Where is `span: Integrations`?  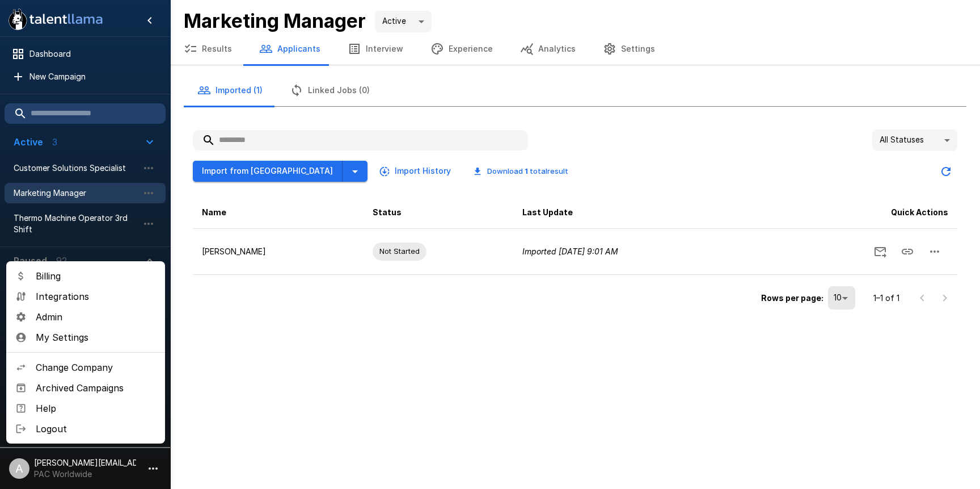 span: Integrations is located at coordinates (96, 296).